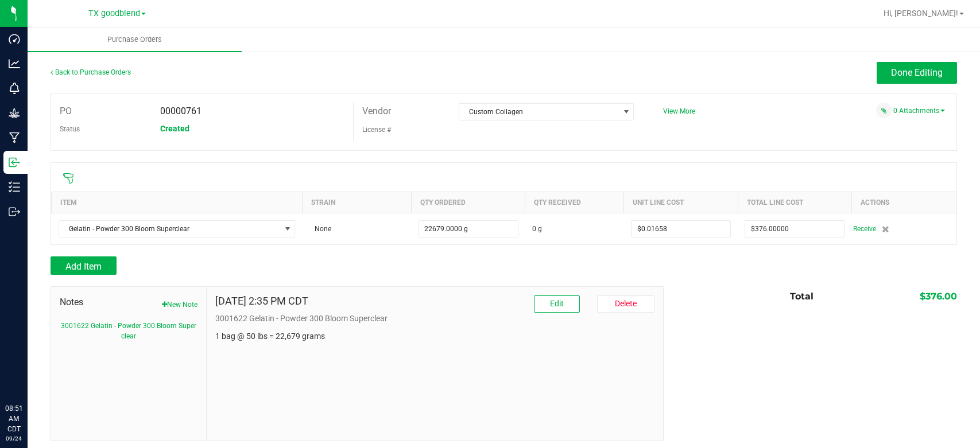 This screenshot has width=980, height=448. I want to click on span: View More, so click(679, 111).